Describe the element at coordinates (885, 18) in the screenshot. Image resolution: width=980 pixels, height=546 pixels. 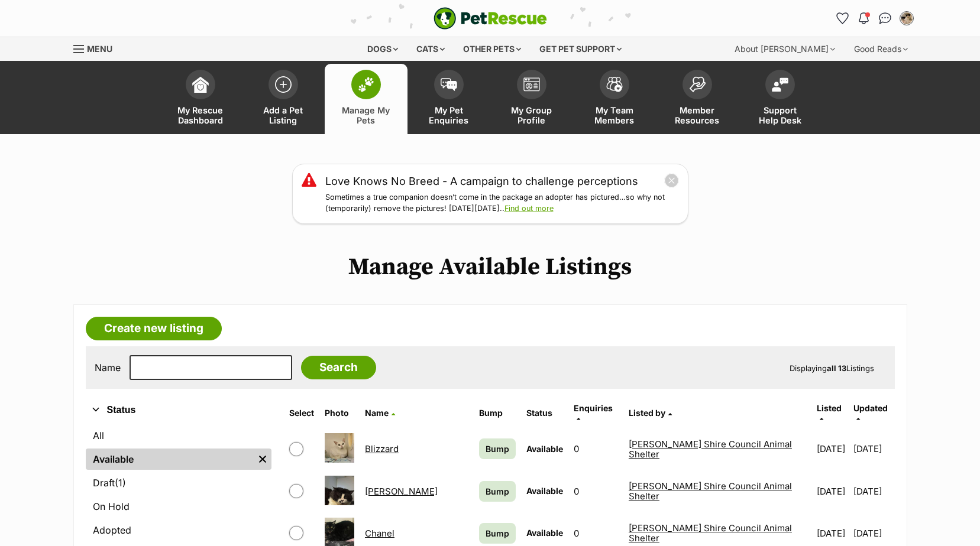
I see `a: Conversations` at that location.